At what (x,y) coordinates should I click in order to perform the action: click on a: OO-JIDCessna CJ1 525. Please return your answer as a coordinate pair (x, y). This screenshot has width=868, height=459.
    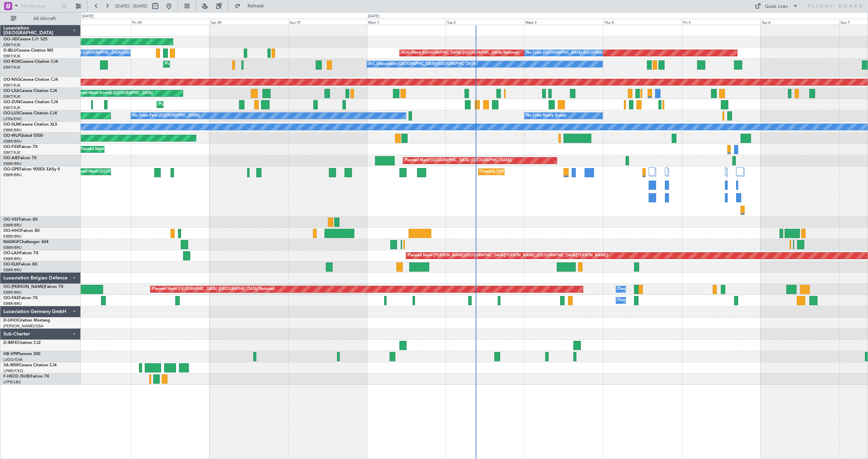
    Looking at the image, I should click on (26, 39).